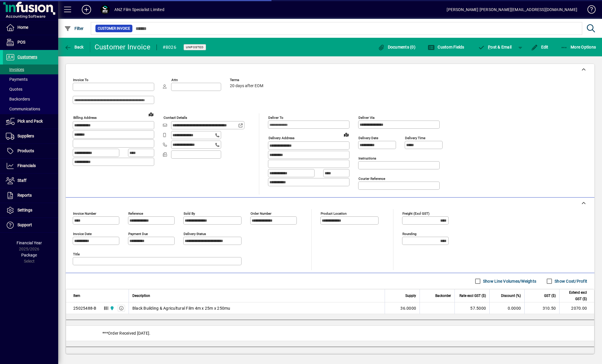  Describe the element at coordinates (25, 210) in the screenshot. I see `span: Settings` at that location.